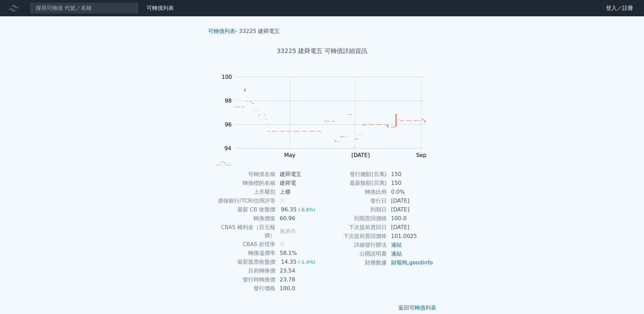  Describe the element at coordinates (322, 308) in the screenshot. I see `p: 返回` at that location.